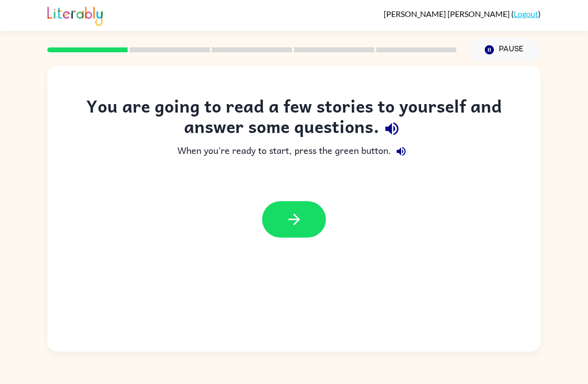 This screenshot has height=384, width=588. Describe the element at coordinates (504, 50) in the screenshot. I see `button: Pause` at that location.